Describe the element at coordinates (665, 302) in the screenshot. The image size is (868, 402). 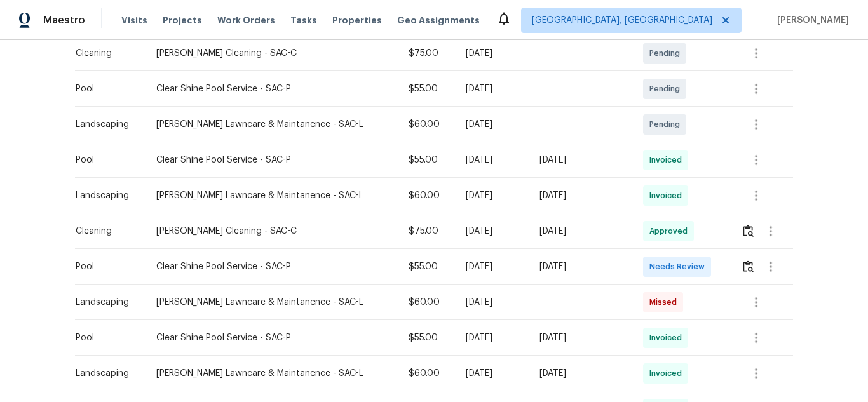
I see `span: Missed` at that location.